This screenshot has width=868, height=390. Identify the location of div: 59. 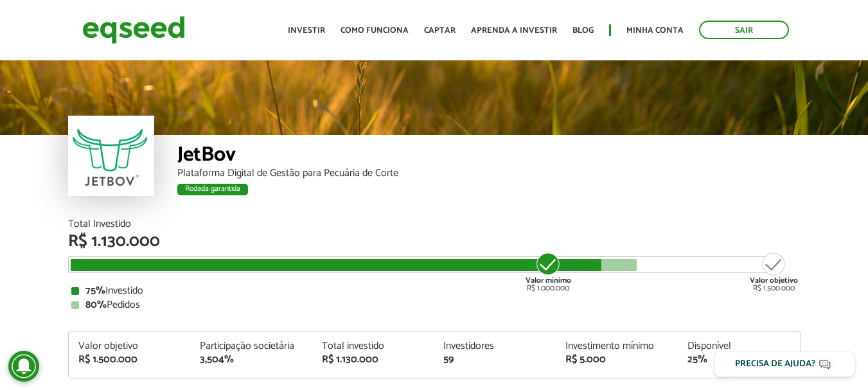
(495, 360).